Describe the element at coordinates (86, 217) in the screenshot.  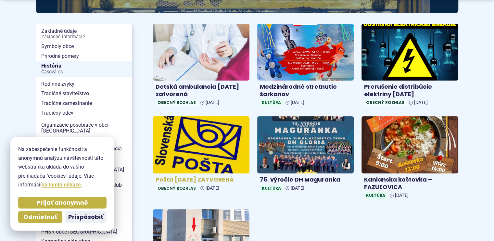
I see `span: Prispôsobiť` at that location.